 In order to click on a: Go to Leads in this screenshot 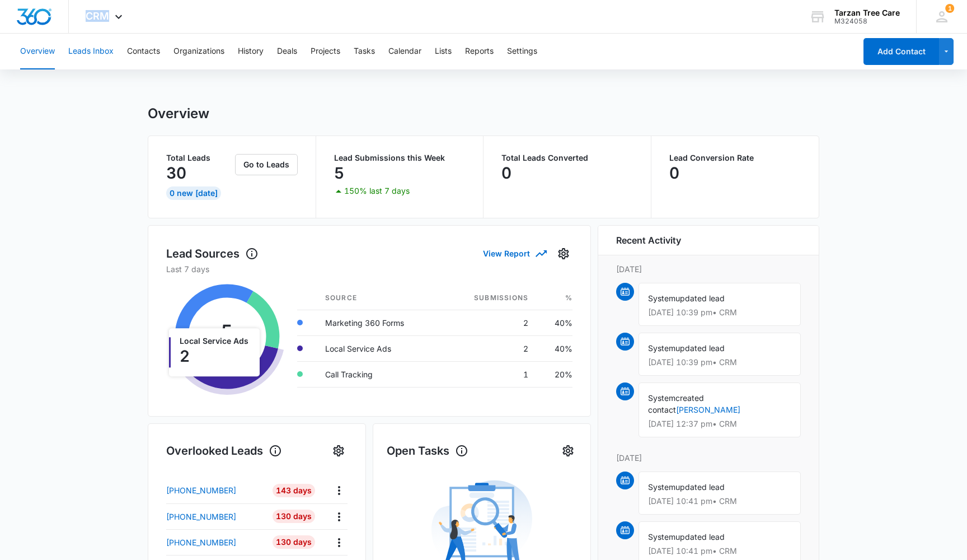, I will do `click(266, 164)`.